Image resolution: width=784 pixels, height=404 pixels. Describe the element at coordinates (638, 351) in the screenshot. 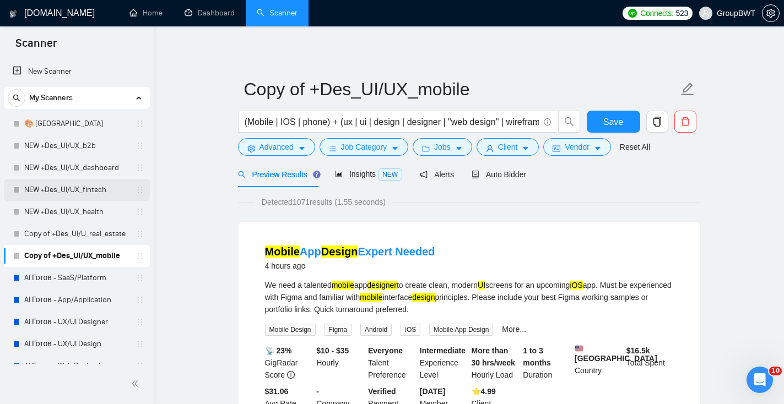

I see `b: $ 16.5k` at that location.